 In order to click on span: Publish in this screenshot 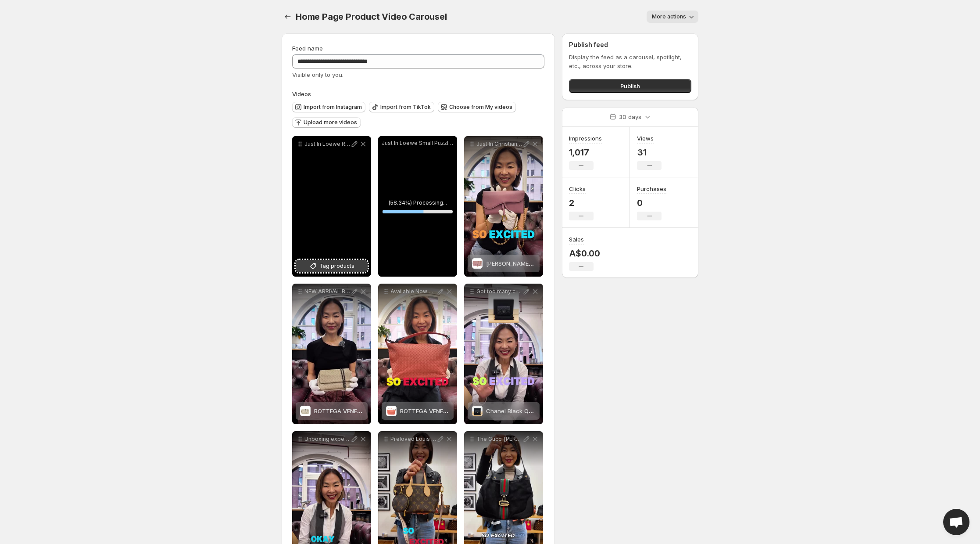, I will do `click(630, 86)`.